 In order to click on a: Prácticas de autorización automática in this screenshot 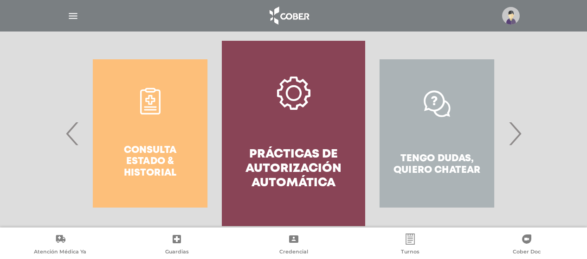, I will do `click(293, 134)`.